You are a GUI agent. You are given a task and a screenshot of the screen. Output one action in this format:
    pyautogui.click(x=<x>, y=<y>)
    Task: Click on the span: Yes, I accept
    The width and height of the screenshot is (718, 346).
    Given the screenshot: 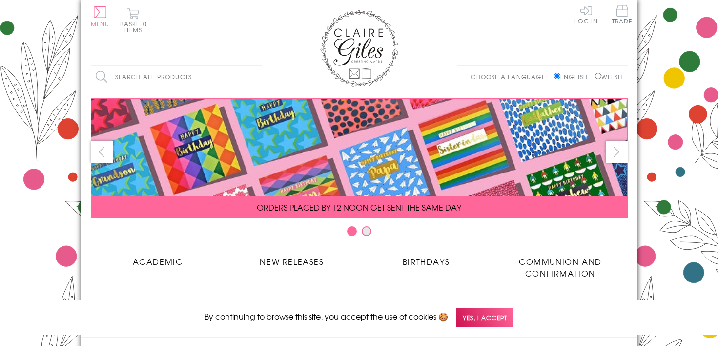 What is the action you would take?
    pyautogui.click(x=485, y=317)
    